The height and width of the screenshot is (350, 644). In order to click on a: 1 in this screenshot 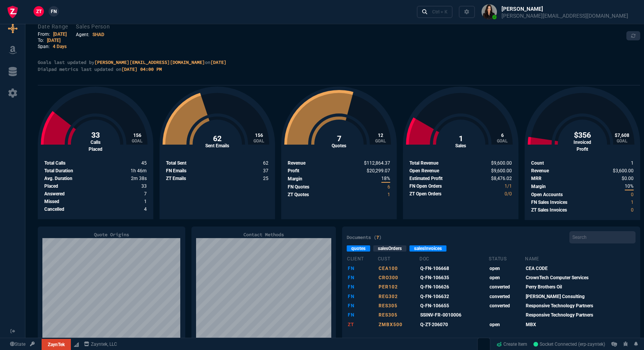, I will do `click(632, 202)`.